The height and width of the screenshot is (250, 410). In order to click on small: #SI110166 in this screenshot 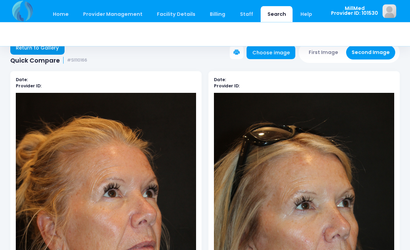, I will do `click(77, 60)`.